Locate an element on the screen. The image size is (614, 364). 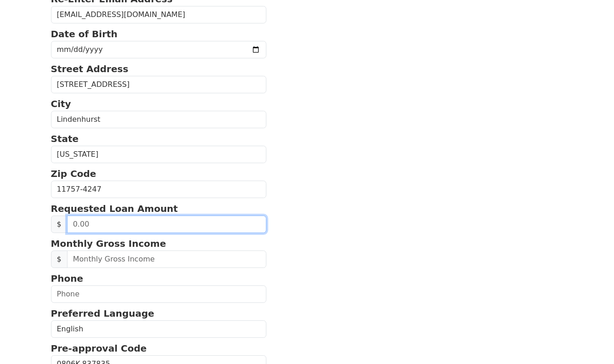
input: Zip Code is located at coordinates (159, 189).